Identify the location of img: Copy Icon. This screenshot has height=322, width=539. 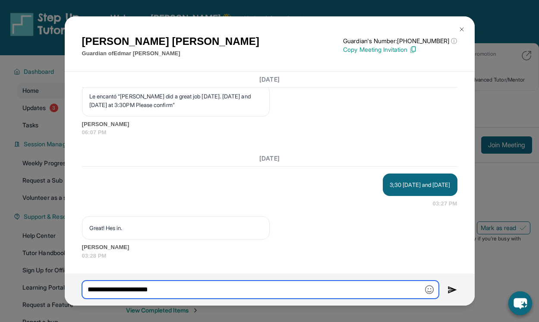
(413, 50).